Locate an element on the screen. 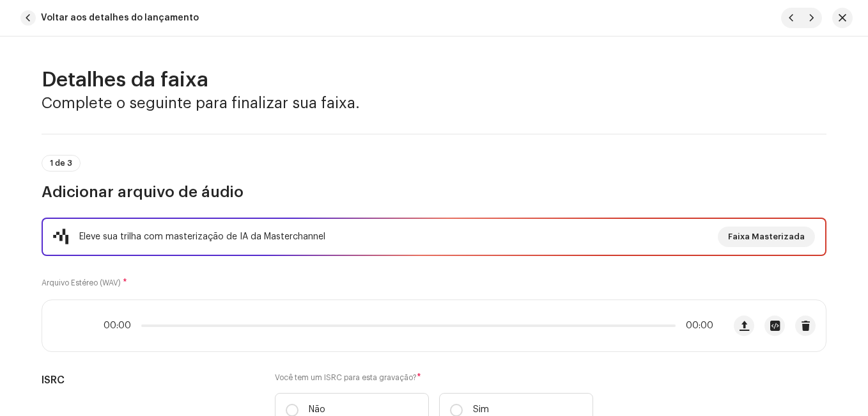  h3: Adicionar arquivo de áudio is located at coordinates (434, 192).